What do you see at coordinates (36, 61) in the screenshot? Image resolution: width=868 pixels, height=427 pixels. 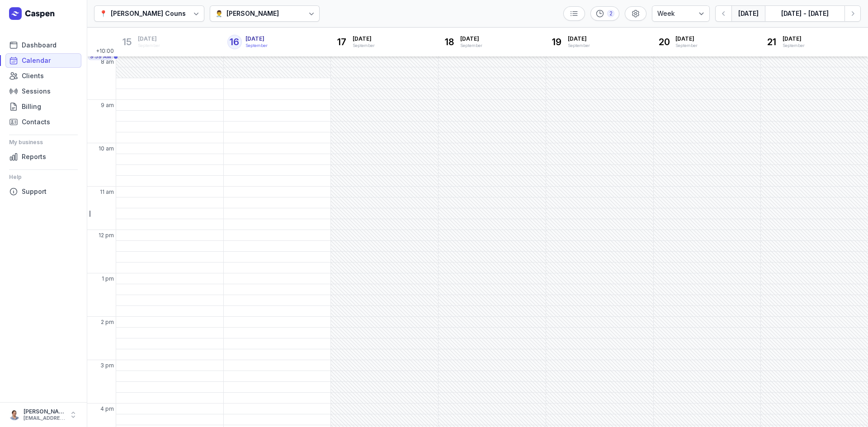 I see `span: Calendar` at bounding box center [36, 61].